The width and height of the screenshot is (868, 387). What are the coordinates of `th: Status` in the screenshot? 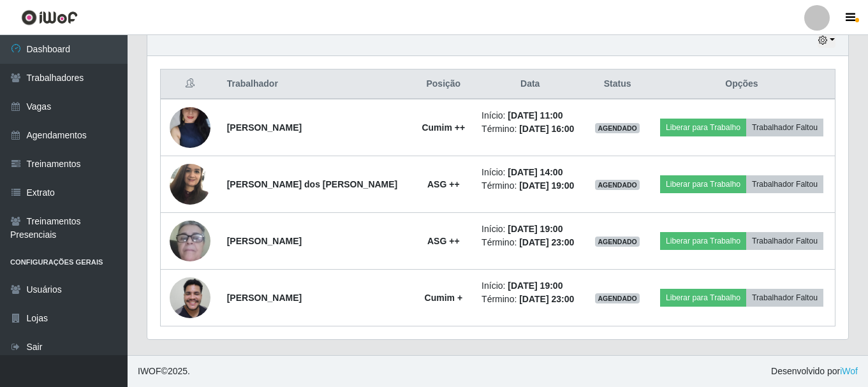 It's located at (617, 84).